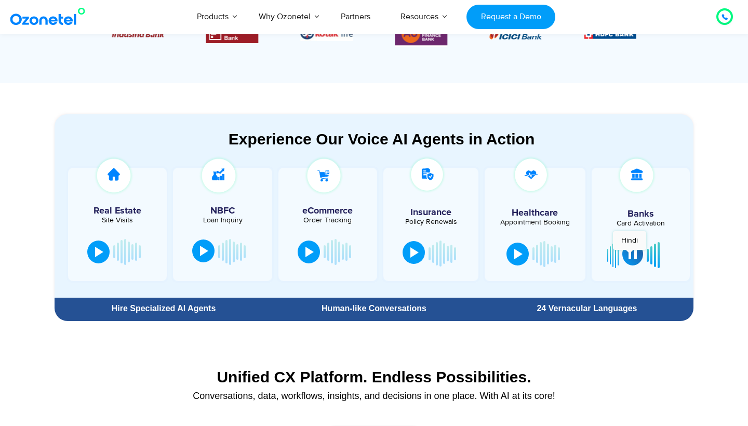  I want to click on div: 1 / 6, so click(515, 34).